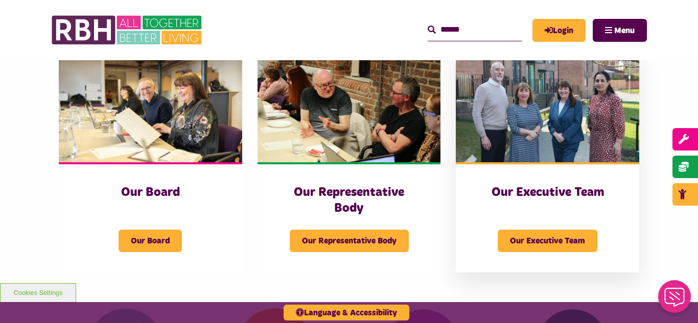  What do you see at coordinates (559, 30) in the screenshot?
I see `a: MyRBH` at bounding box center [559, 30].